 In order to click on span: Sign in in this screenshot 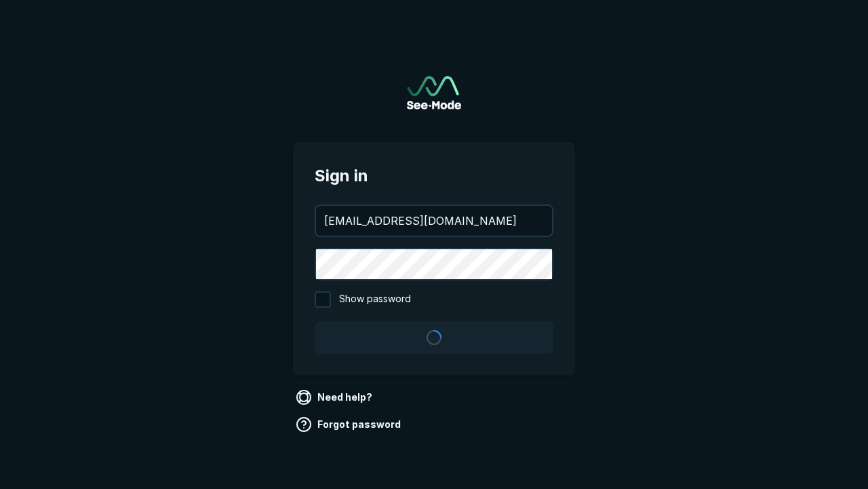, I will do `click(434, 175)`.